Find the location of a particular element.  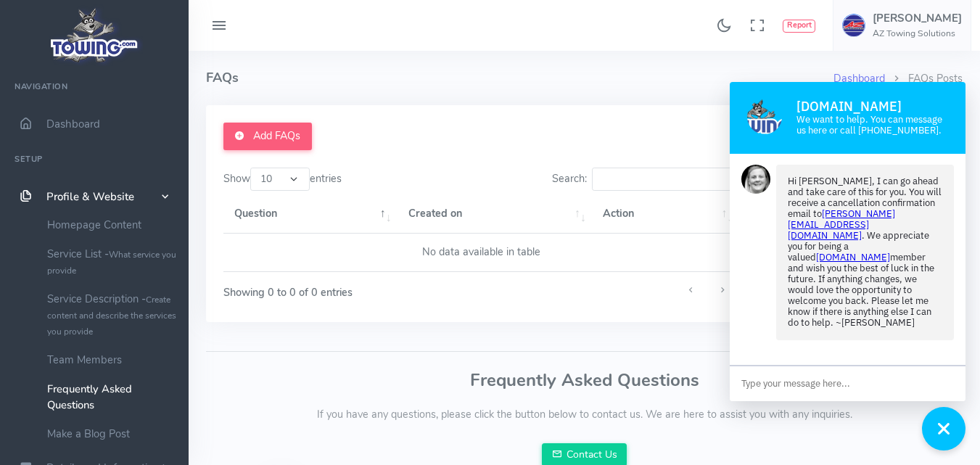

h4: FAQs is located at coordinates (519, 77).